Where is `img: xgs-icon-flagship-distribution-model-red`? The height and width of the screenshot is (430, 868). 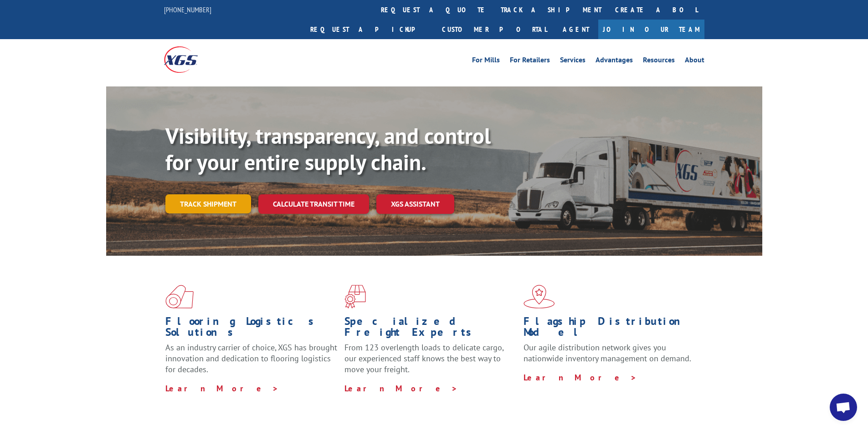 img: xgs-icon-flagship-distribution-model-red is located at coordinates (539, 297).